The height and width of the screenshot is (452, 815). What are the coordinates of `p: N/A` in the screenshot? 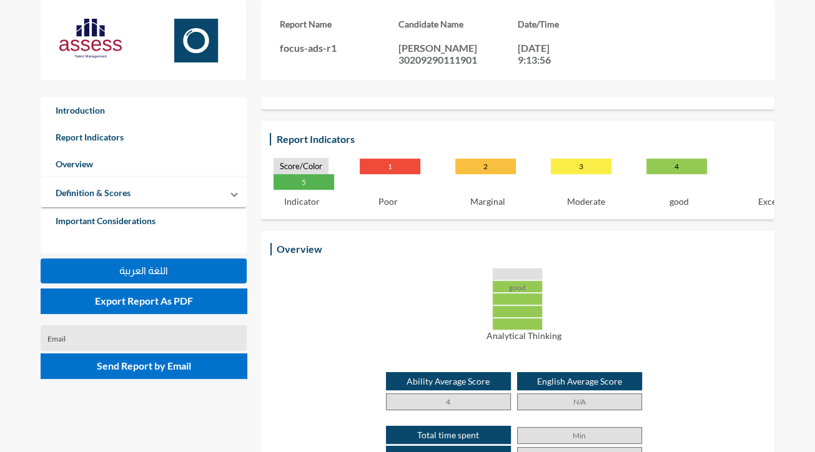 It's located at (579, 401).